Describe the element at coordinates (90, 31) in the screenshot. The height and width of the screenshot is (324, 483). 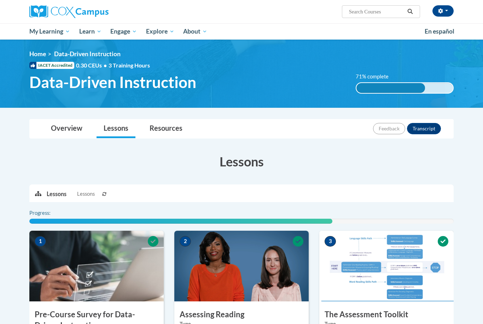
I see `a: Learn` at that location.